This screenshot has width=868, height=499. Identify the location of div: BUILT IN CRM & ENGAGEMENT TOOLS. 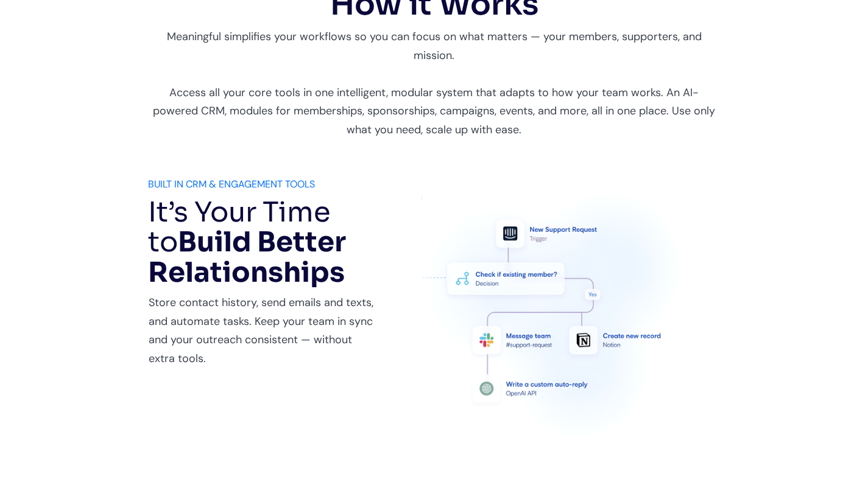
(264, 184).